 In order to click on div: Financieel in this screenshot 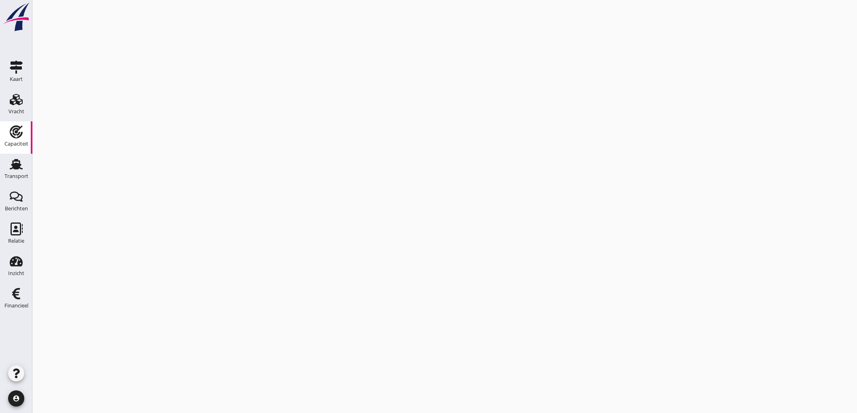, I will do `click(16, 306)`.